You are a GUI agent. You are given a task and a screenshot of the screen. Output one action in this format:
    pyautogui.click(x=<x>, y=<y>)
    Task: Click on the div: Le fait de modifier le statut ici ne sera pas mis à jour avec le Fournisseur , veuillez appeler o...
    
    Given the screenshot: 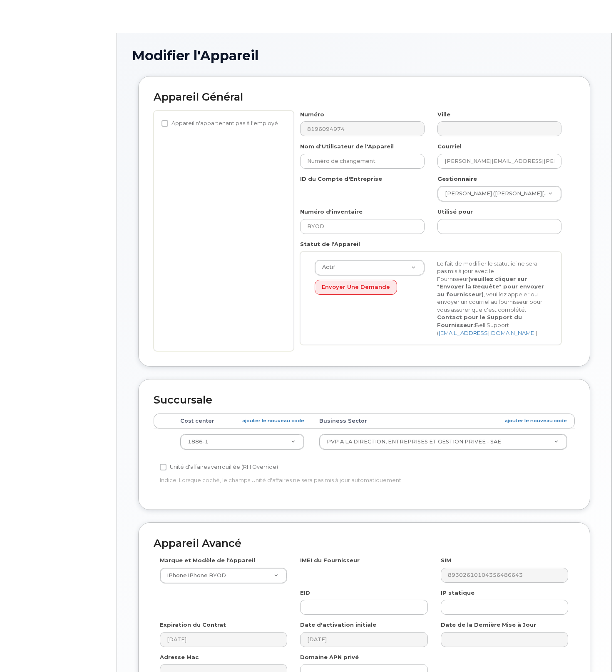 What is the action you would take?
    pyautogui.click(x=492, y=298)
    